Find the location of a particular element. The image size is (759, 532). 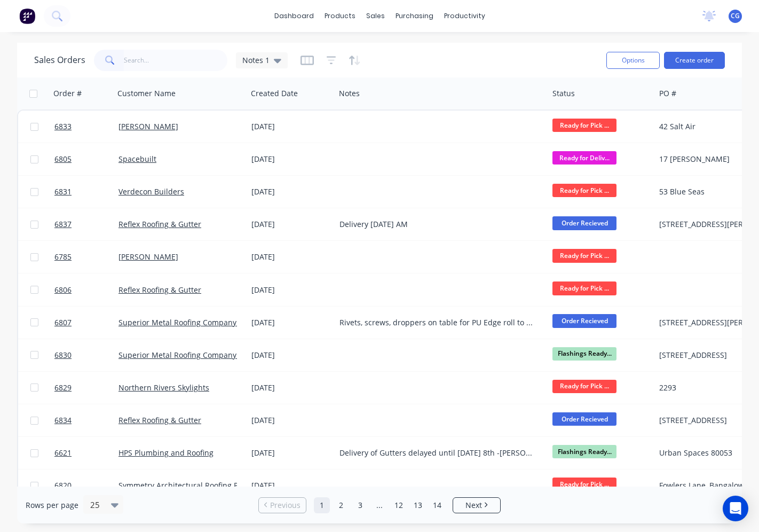

button: Options is located at coordinates (633, 60).